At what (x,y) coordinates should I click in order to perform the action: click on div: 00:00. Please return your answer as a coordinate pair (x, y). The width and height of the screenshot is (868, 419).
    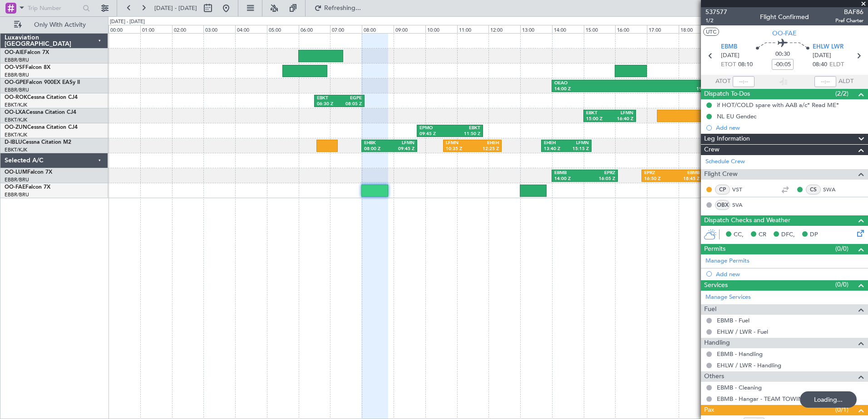
    Looking at the image, I should click on (124, 29).